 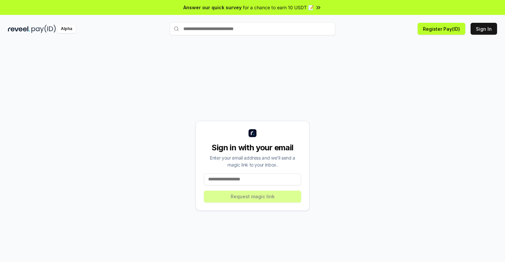 What do you see at coordinates (484, 29) in the screenshot?
I see `button: Sign In` at bounding box center [484, 29].